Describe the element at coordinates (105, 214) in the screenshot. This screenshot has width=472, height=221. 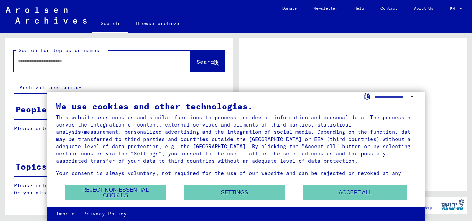
I see `a: Privacy Policy` at that location.